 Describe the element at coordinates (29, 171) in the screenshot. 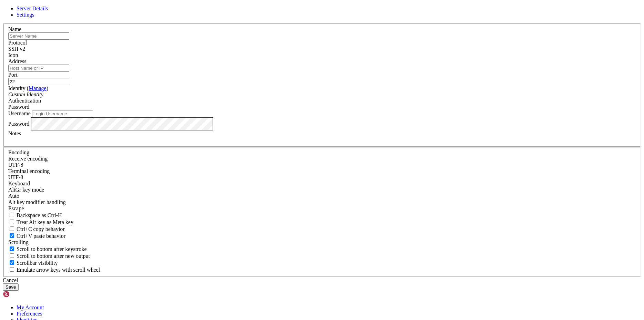

I see `label: The default terminal encoding. ISO-2022 enables character map translations (like graphics maps). ...` at that location.